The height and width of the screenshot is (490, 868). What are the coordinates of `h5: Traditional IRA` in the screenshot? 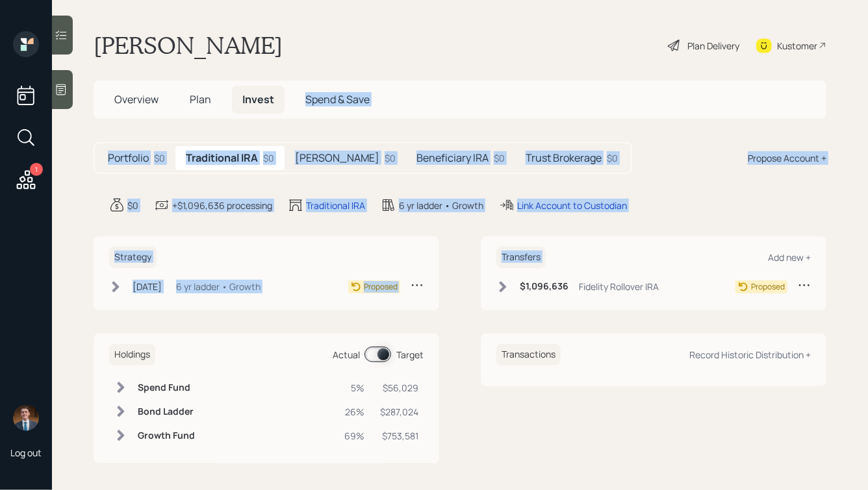 It's located at (221, 157).